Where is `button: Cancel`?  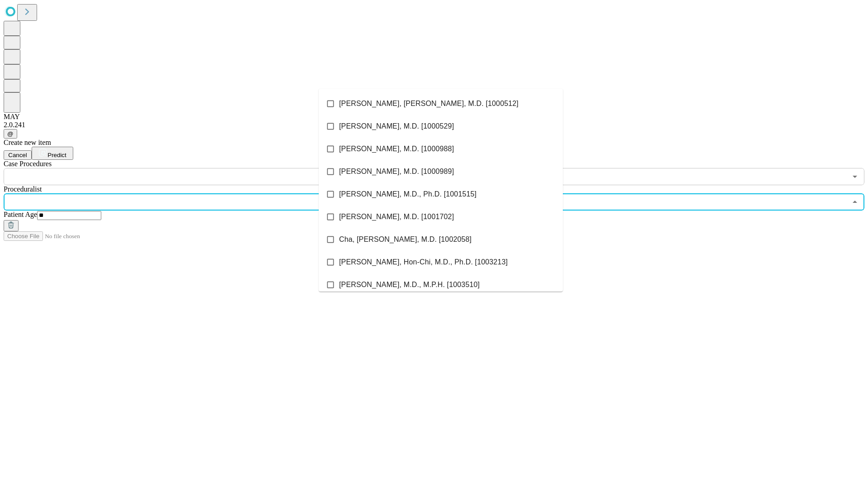
button: Cancel is located at coordinates (18, 155).